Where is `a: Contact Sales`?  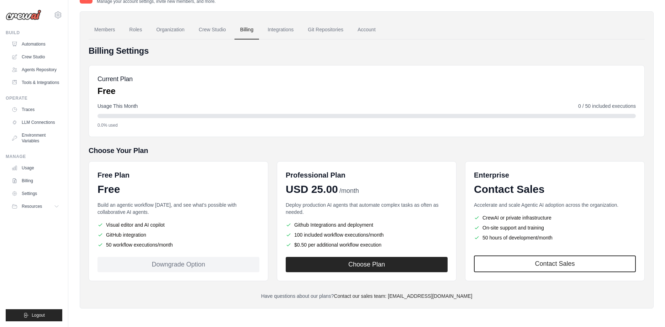 a: Contact Sales is located at coordinates (555, 264).